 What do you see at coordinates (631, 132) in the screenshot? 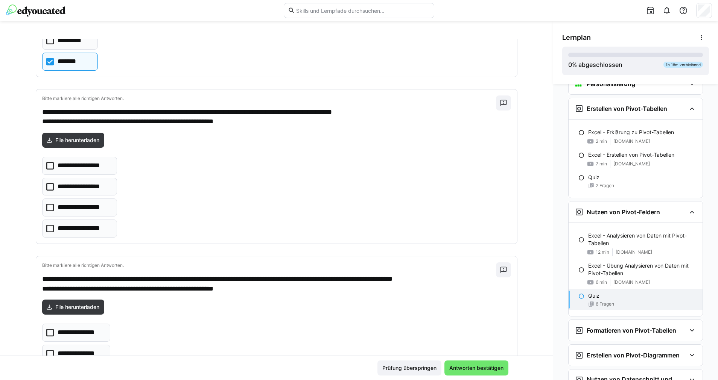
I see `p: Excel - Erklärung zu Pivot-Tabellen` at bounding box center [631, 132].